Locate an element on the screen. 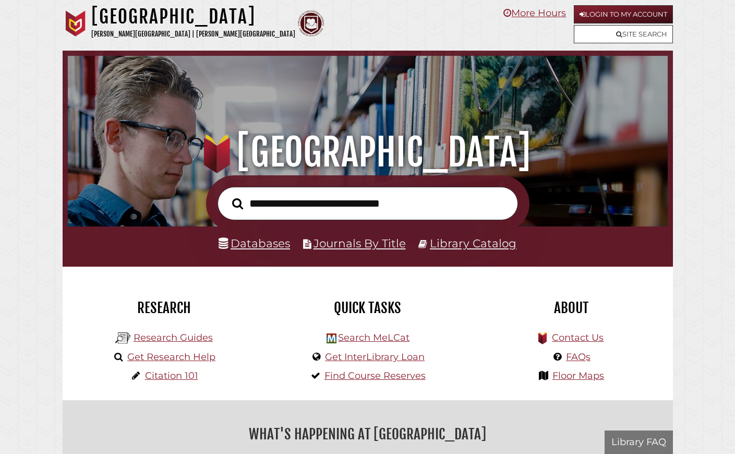 The width and height of the screenshot is (735, 454). a: Journals By Title is located at coordinates (360, 243).